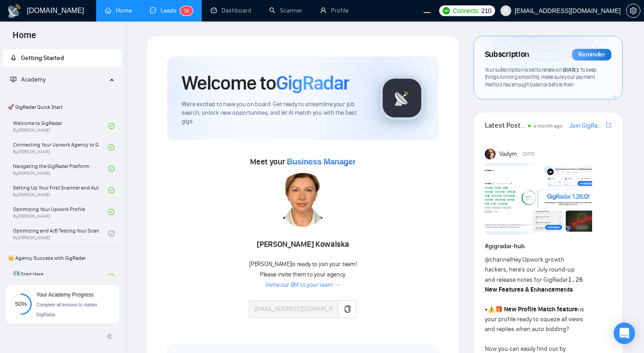 Image resolution: width=644 pixels, height=353 pixels. What do you see at coordinates (446, 11) in the screenshot?
I see `img: upwork-logo.png` at bounding box center [446, 11].